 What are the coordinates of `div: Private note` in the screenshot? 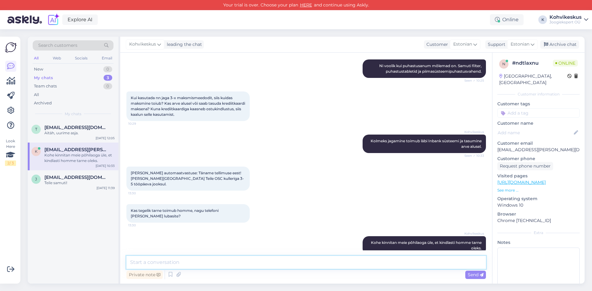 It's located at (145, 275).